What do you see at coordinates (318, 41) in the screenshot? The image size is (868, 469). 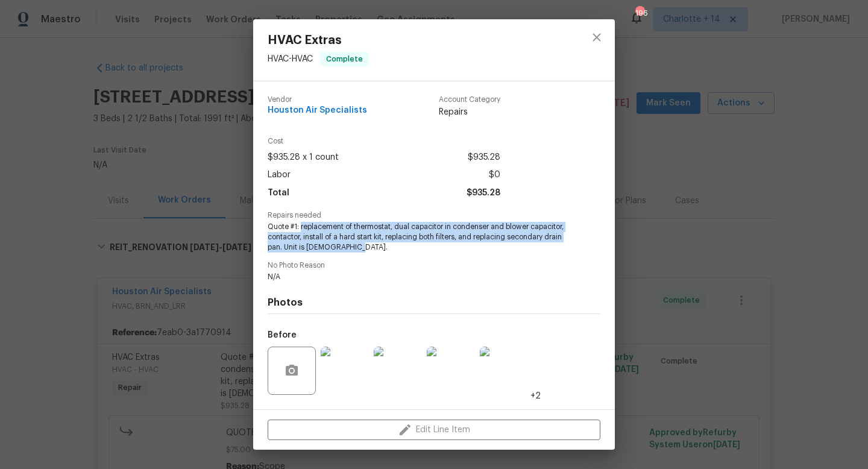 I see `span: HVAC Extras` at bounding box center [318, 41].